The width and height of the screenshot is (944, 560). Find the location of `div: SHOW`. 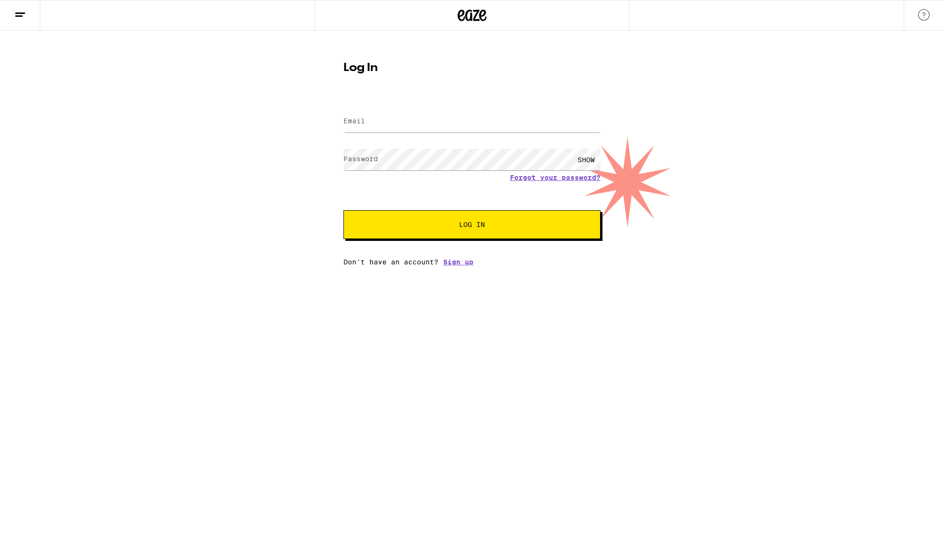

div: SHOW is located at coordinates (587, 160).